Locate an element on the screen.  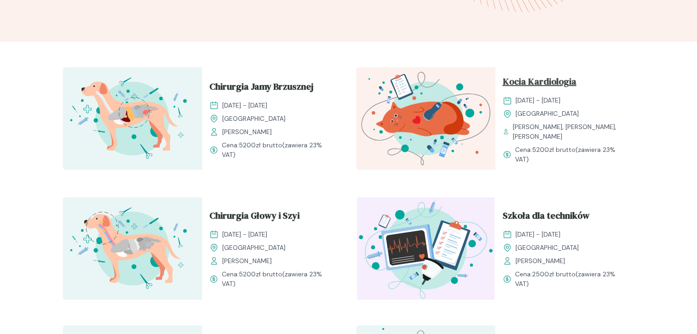
img: aHfRokMqNJQqH-fc_ChiruJB_T.svg is located at coordinates (132, 119).